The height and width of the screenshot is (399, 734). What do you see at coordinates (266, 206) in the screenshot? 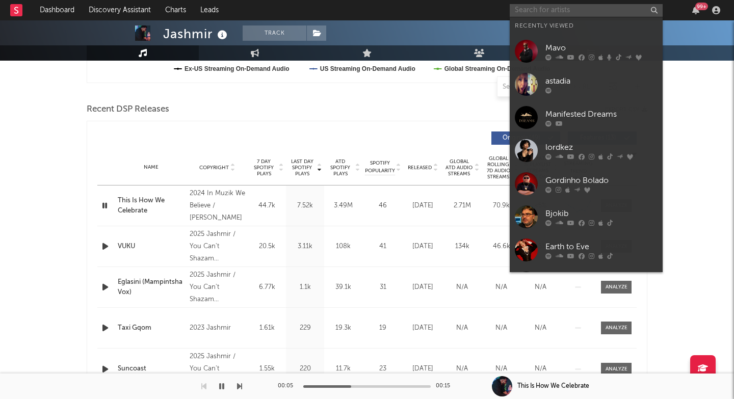
I see `div: 44.7k` at bounding box center [266, 206].